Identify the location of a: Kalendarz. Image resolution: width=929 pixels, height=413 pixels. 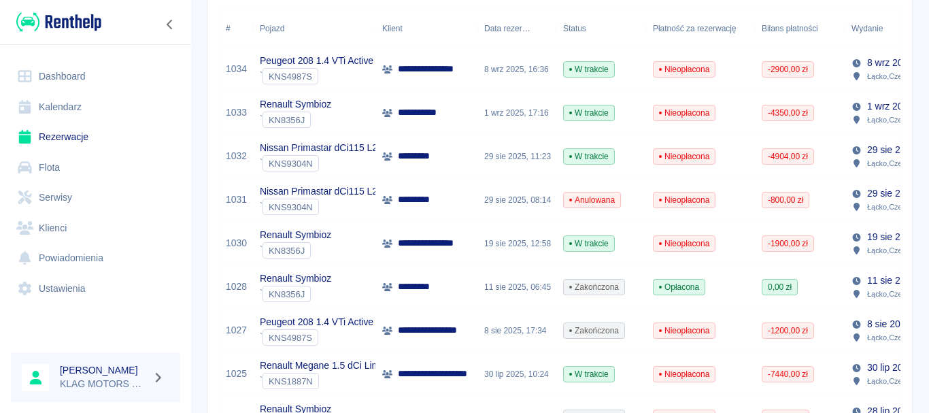
(95, 107).